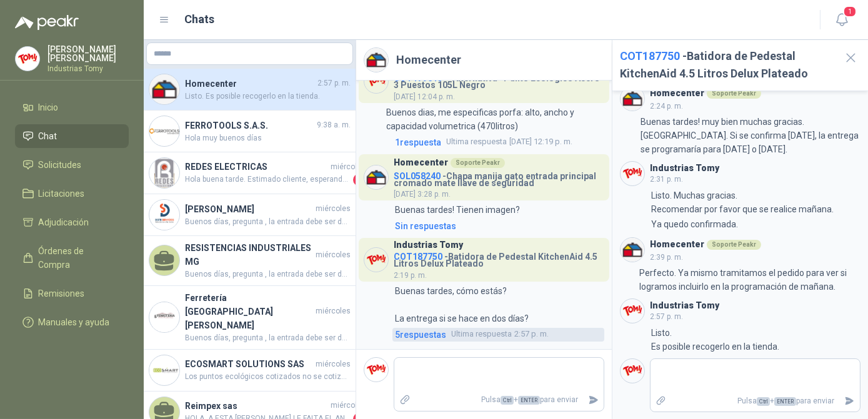 The height and width of the screenshot is (419, 868). Describe the element at coordinates (49, 108) in the screenshot. I see `span: Inicio` at that location.